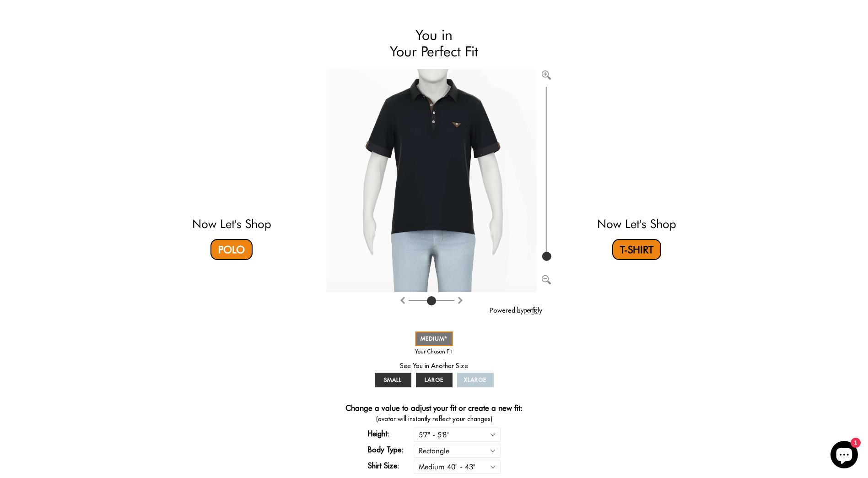 The width and height of the screenshot is (868, 478). What do you see at coordinates (391, 450) in the screenshot?
I see `label: Body Type:` at bounding box center [391, 450].